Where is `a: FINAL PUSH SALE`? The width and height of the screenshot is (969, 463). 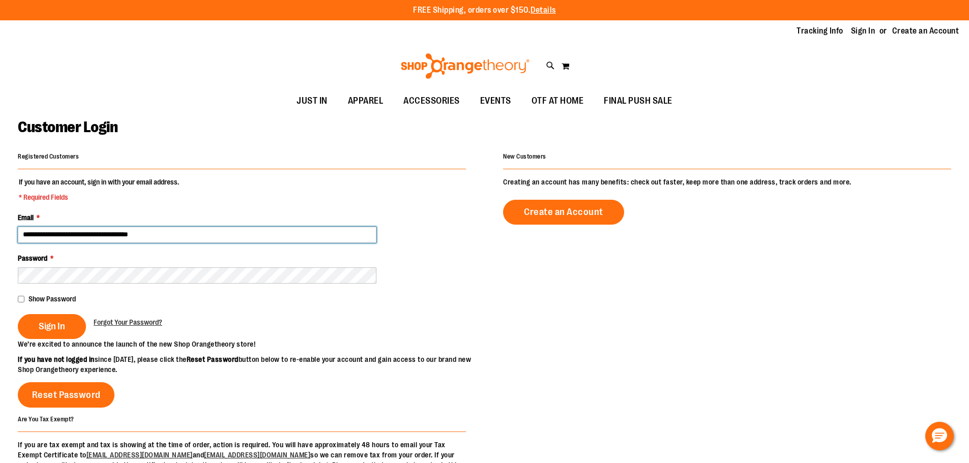
a: FINAL PUSH SALE is located at coordinates (638, 101).